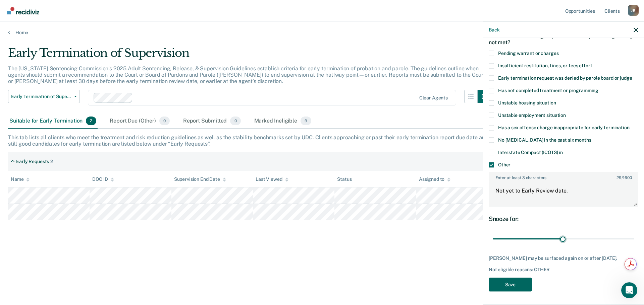 Image resolution: width=644 pixels, height=305 pixels. I want to click on div: Early Requests, so click(33, 161).